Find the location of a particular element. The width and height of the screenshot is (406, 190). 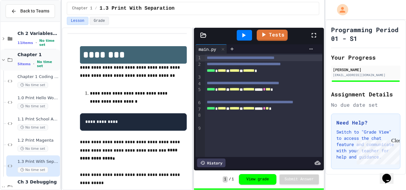

p: Switch to "Grade View" to access the chat feature and communicate with your teacher for help and ... is located at coordinates (366, 145).